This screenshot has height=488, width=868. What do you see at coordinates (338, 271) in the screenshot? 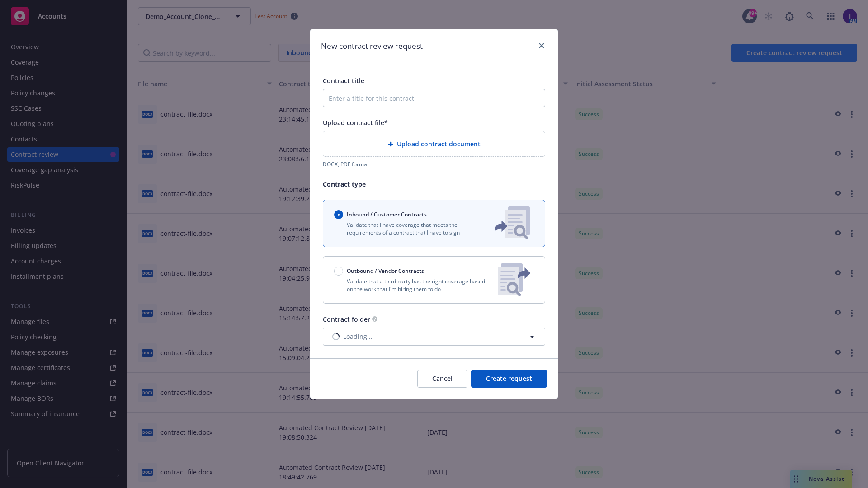
I see `input: Outbound / Vendor Contracts` at bounding box center [338, 271].